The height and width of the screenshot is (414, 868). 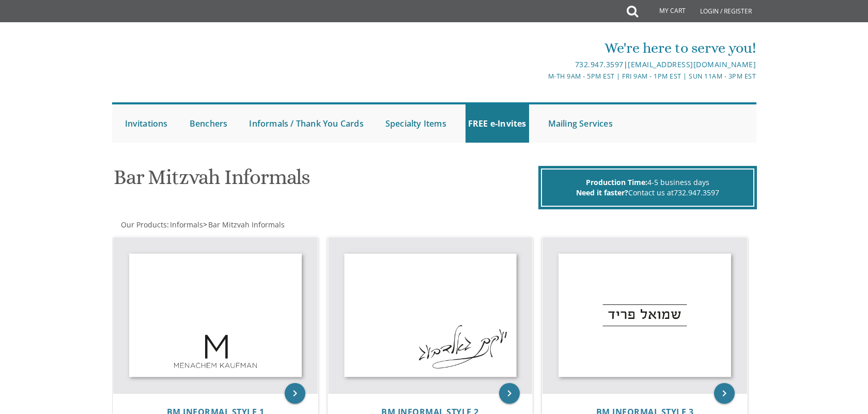 I want to click on a: Informals, so click(x=186, y=224).